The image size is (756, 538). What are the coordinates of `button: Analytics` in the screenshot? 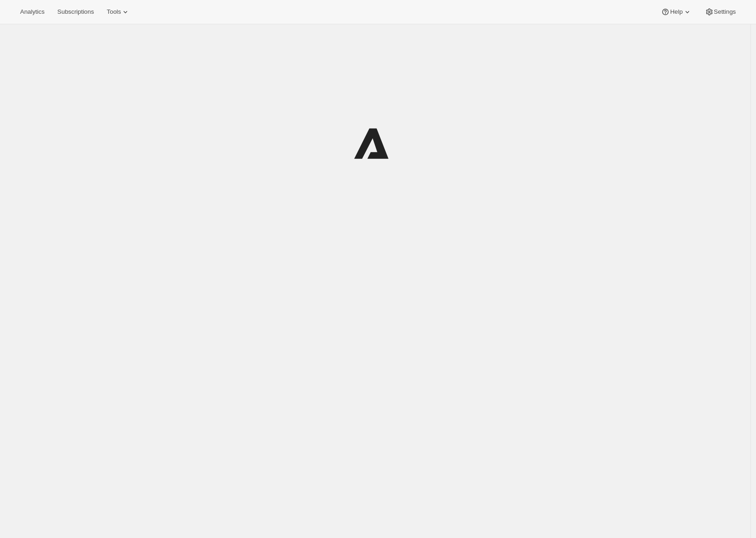 It's located at (32, 12).